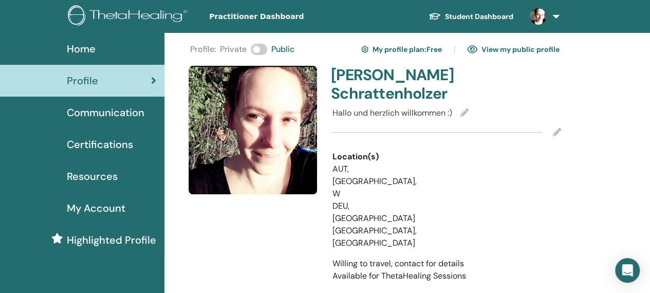 Image resolution: width=650 pixels, height=293 pixels. What do you see at coordinates (514, 49) in the screenshot?
I see `a: View my public profile` at bounding box center [514, 49].